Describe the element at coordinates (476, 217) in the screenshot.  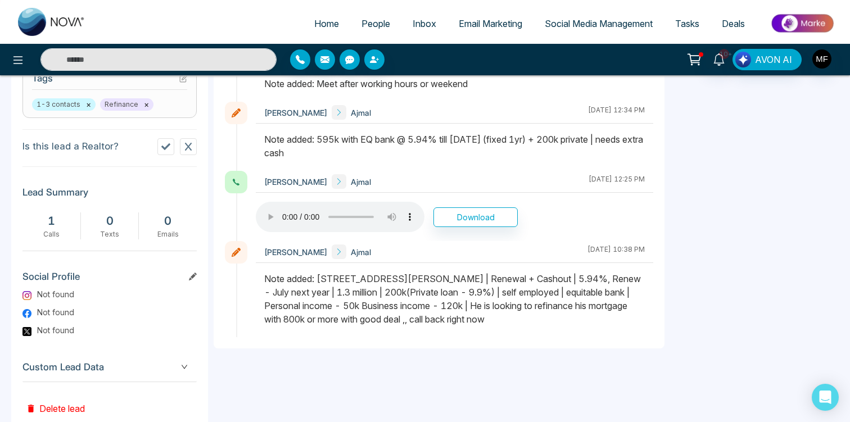
I see `button: Download` at that location.